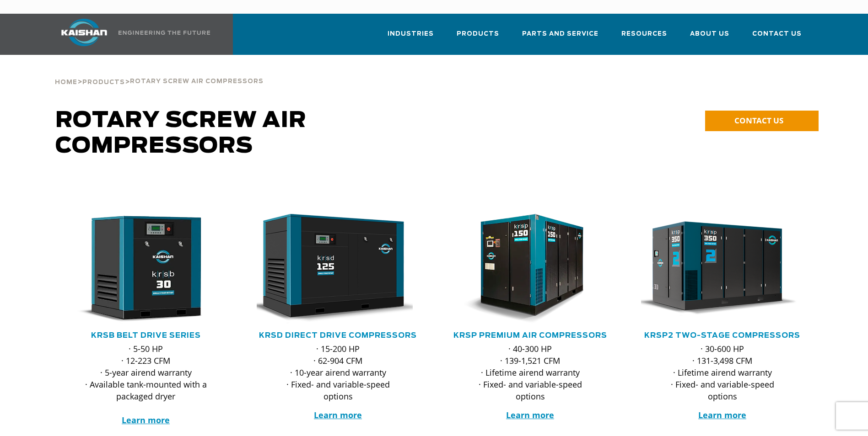 Image resolution: width=868 pixels, height=436 pixels. Describe the element at coordinates (524, 269) in the screenshot. I see `img: krsp150` at that location.